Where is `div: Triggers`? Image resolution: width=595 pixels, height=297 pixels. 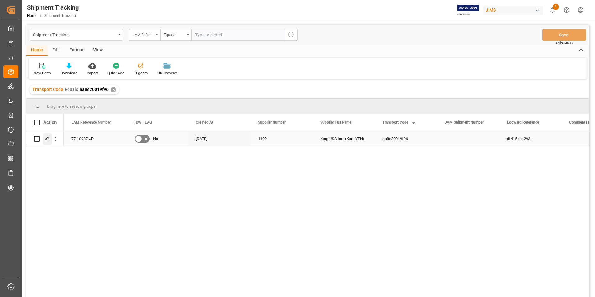
div: Triggers is located at coordinates (141, 73).